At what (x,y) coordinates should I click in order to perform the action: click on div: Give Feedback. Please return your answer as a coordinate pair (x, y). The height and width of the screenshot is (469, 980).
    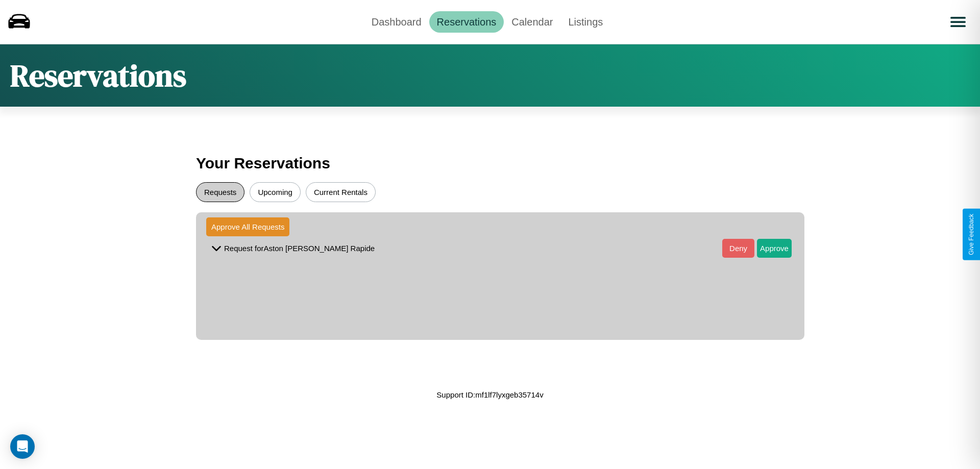
    Looking at the image, I should click on (971, 234).